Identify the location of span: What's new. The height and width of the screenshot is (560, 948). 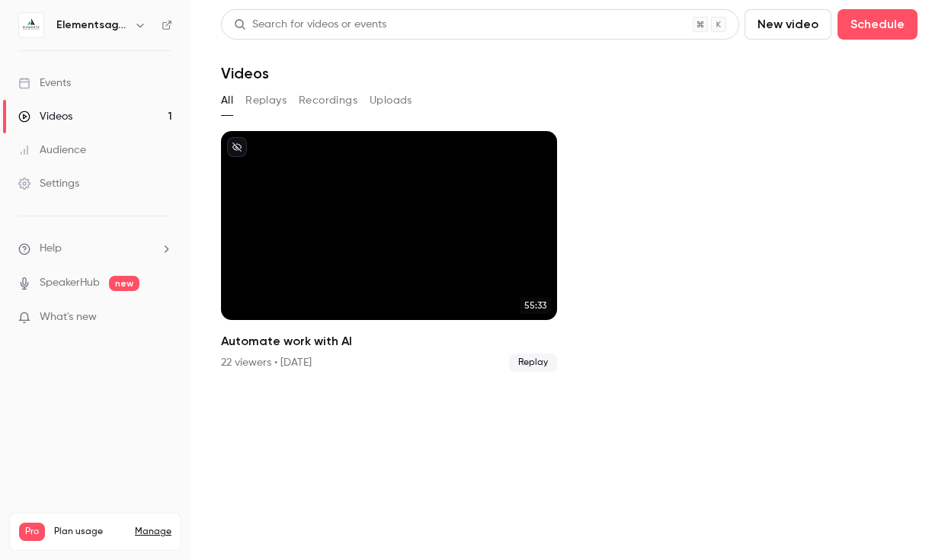
(68, 316).